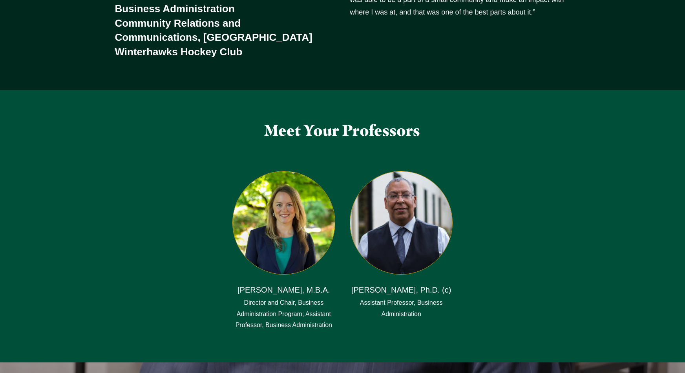 The image size is (685, 373). I want to click on span: Director and Chair, Business Administration Program; Assistant Professor, Business Administration, so click(284, 314).